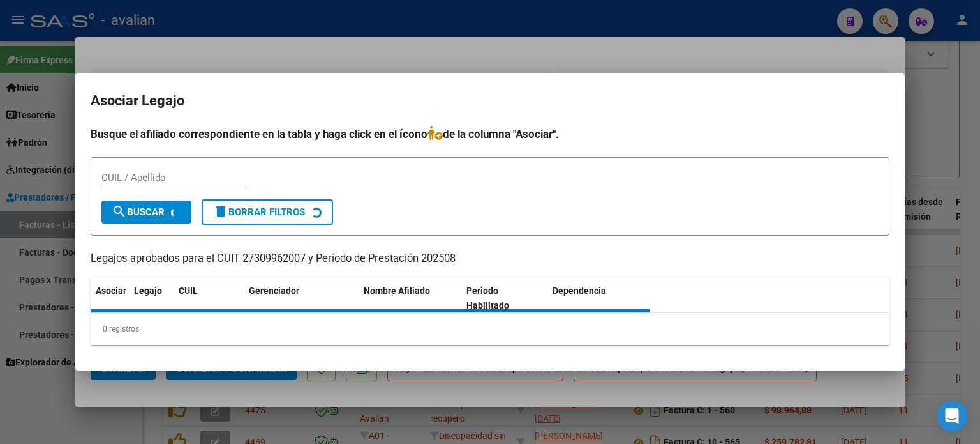 The width and height of the screenshot is (980, 444). What do you see at coordinates (209, 298) in the screenshot?
I see `datatable-header-cell: CUIL` at bounding box center [209, 298].